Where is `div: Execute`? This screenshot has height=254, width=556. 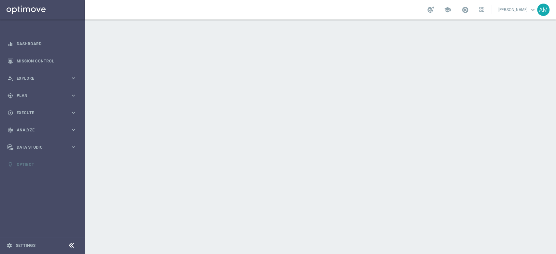
div: Execute is located at coordinates (39, 113).